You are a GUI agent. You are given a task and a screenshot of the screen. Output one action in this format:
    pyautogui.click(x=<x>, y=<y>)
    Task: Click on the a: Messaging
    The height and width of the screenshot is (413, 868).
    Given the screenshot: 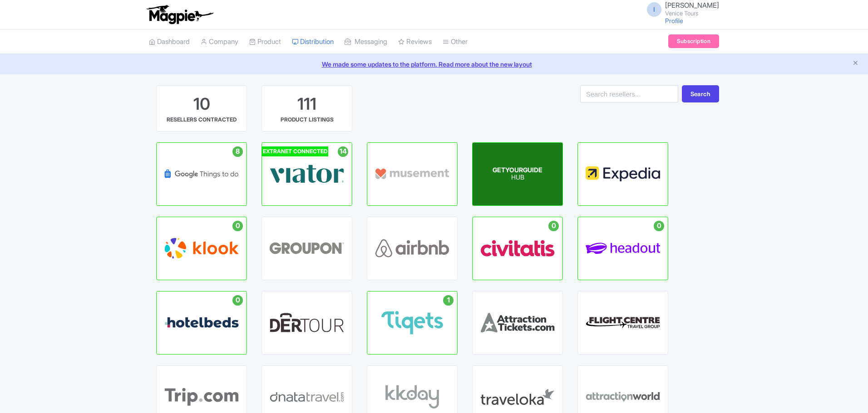 What is the action you would take?
    pyautogui.click(x=366, y=42)
    